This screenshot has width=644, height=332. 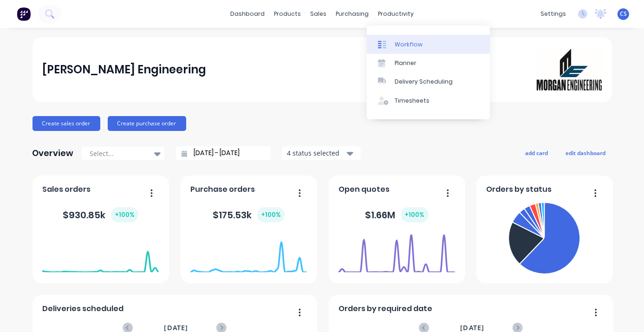 I want to click on a: Timesheets, so click(x=428, y=100).